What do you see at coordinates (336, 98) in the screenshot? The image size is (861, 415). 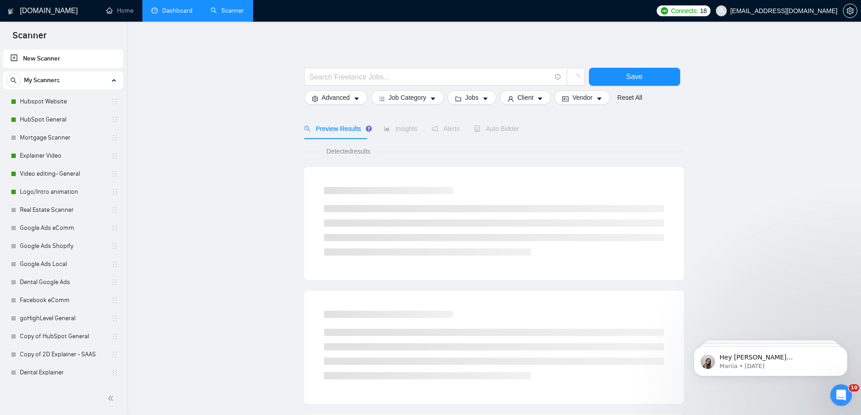 I see `span: Advanced` at bounding box center [336, 98].